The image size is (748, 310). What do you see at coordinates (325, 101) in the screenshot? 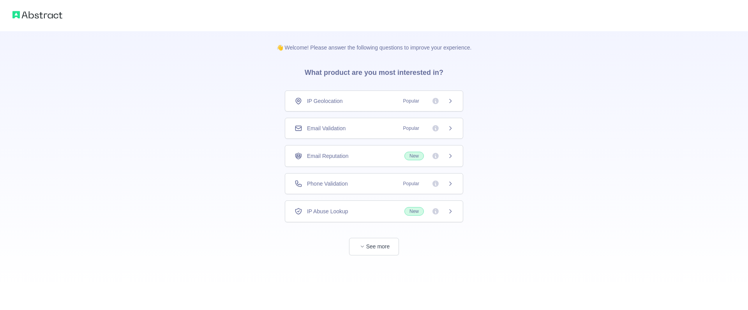
I see `span: IP Geolocation` at bounding box center [325, 101].